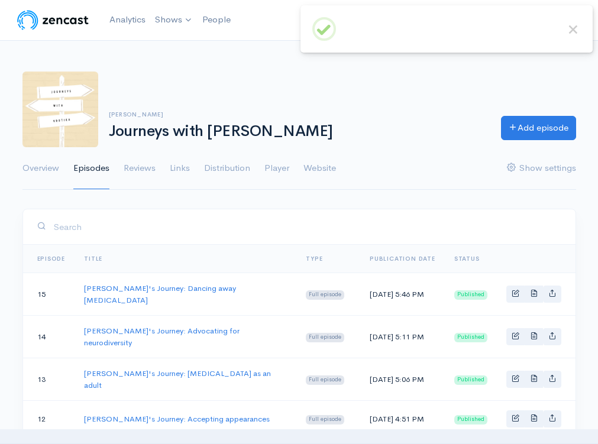  I want to click on a: Show settings, so click(541, 168).